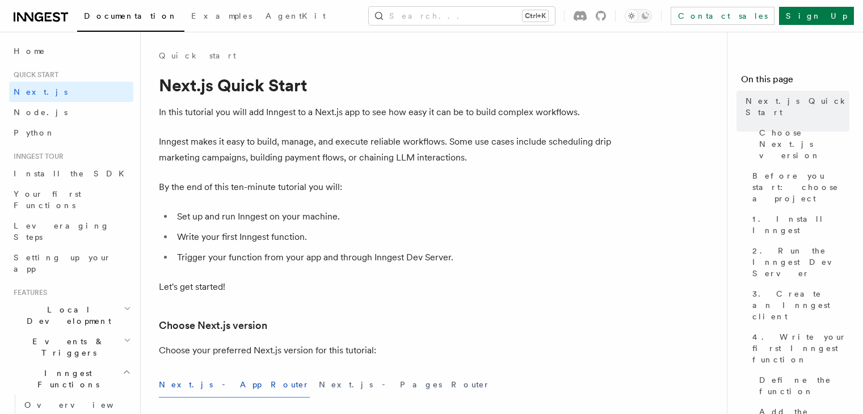 This screenshot has width=863, height=414. I want to click on span: Local Development, so click(66, 315).